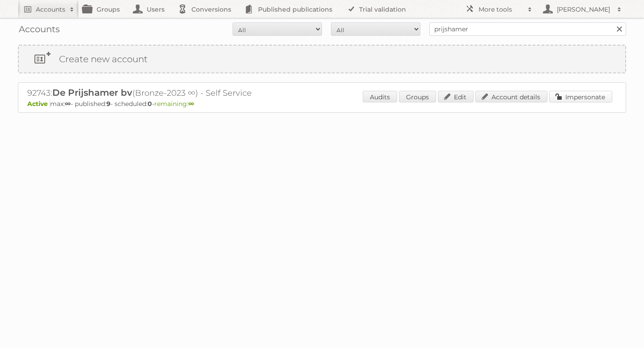  What do you see at coordinates (322, 59) in the screenshot?
I see `a: Create new account` at bounding box center [322, 59].